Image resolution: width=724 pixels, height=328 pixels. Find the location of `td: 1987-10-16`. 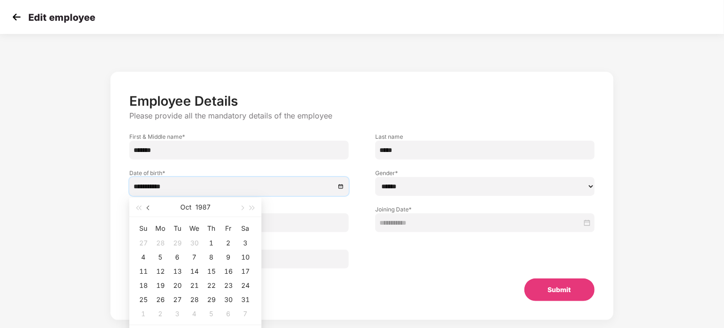

td: 1987-10-16 is located at coordinates (228, 271).